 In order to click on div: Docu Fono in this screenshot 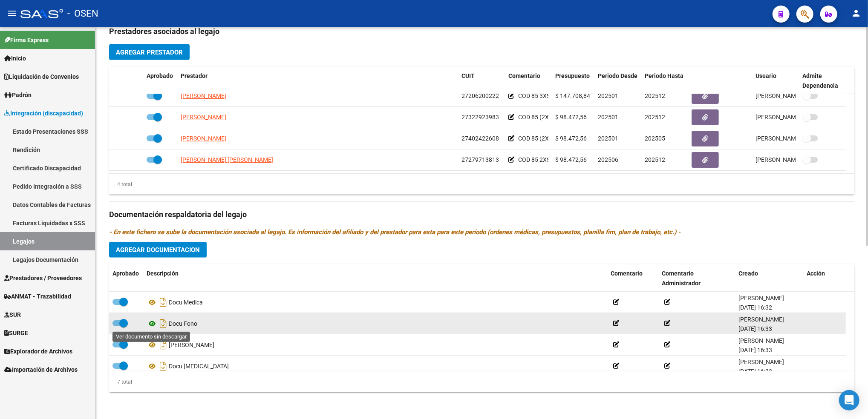, I will do `click(375, 324)`.